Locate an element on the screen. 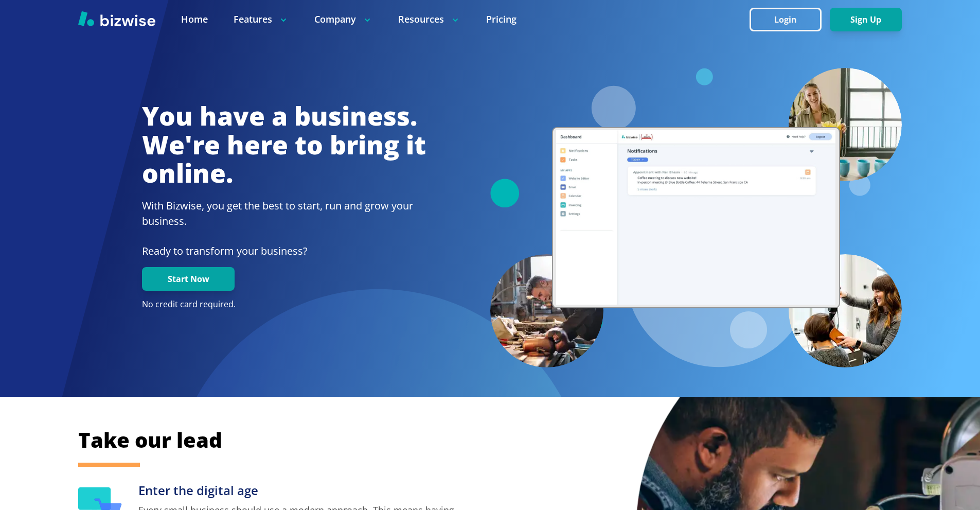 The image size is (980, 510). a: Login is located at coordinates (790, 20).